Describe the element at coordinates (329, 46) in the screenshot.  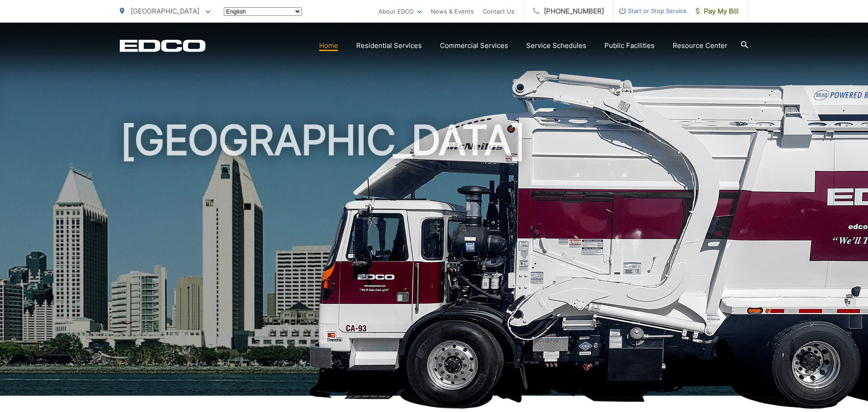
I see `a: Home` at that location.